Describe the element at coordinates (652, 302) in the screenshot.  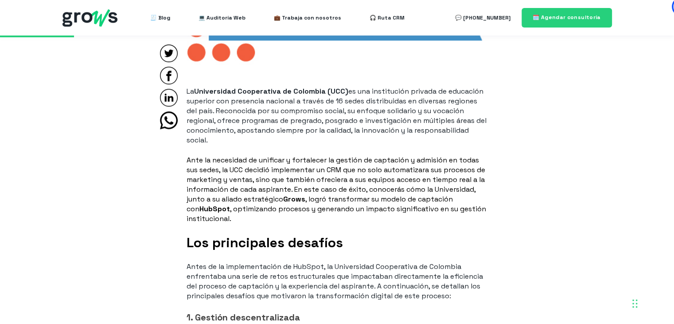
I see `div: Widget de chat` at that location.